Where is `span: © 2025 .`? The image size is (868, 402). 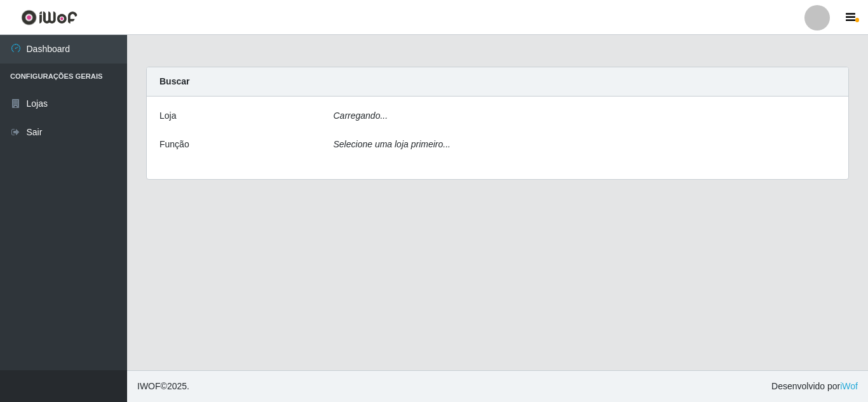 span: © 2025 . is located at coordinates (164, 386).